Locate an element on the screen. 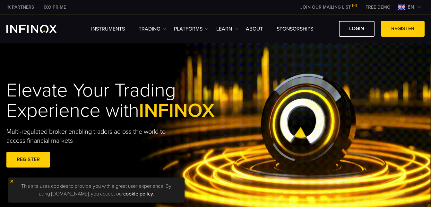 The width and height of the screenshot is (431, 209). a: JOIN OUR MAILING LIST is located at coordinates (328, 7).